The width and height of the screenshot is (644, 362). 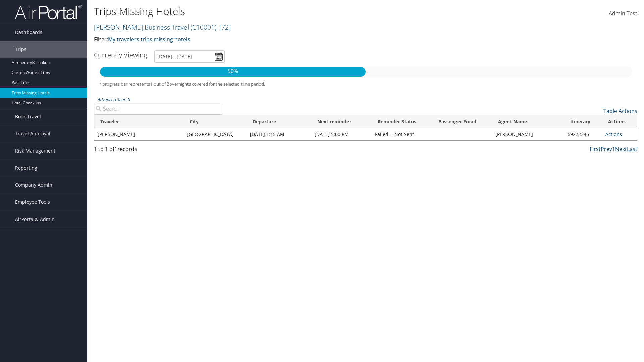 I want to click on a: Prev, so click(x=606, y=149).